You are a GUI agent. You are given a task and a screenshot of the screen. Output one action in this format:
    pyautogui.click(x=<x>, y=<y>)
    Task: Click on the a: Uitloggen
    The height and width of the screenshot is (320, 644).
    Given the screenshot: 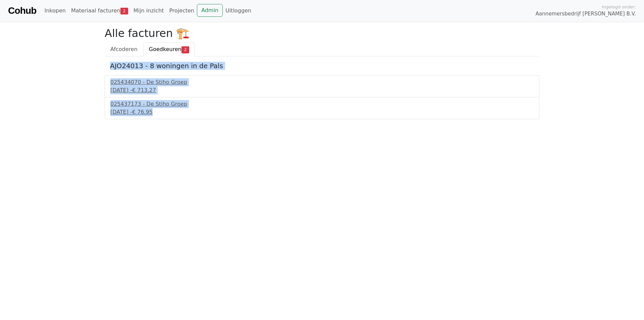 What is the action you would take?
    pyautogui.click(x=238, y=11)
    